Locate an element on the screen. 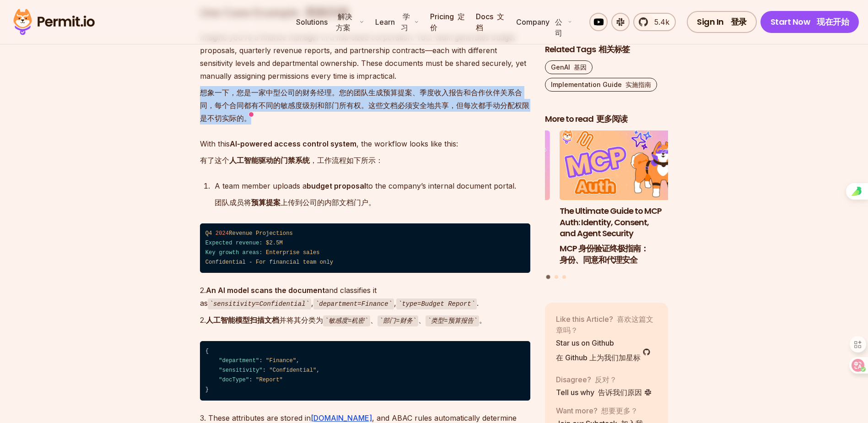  a: Docs 文档 is located at coordinates (490, 22).